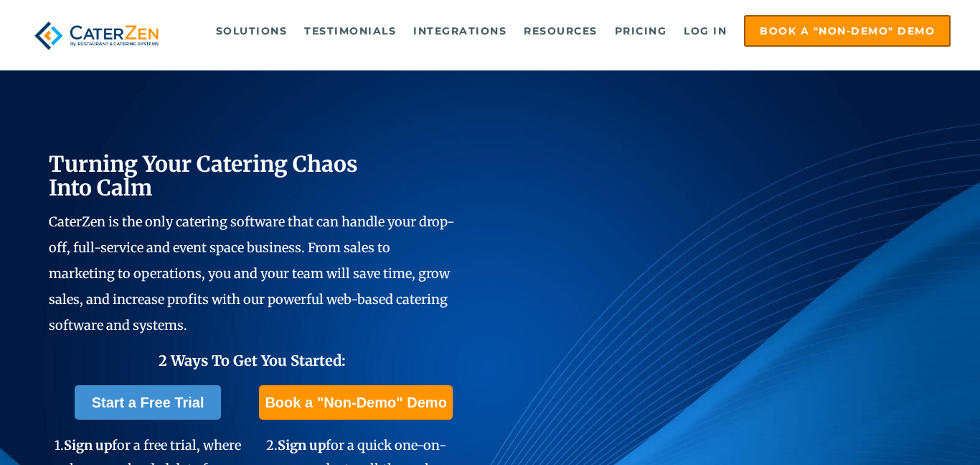 The image size is (980, 465). Describe the element at coordinates (706, 31) in the screenshot. I see `a: Log in` at that location.